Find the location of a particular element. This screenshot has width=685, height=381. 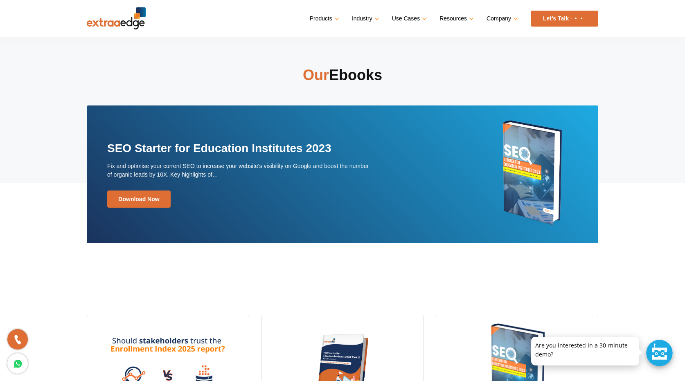

p: Fix and optimise your current SEO to increase your website's visibility on Google and boost the n... is located at coordinates (239, 171).